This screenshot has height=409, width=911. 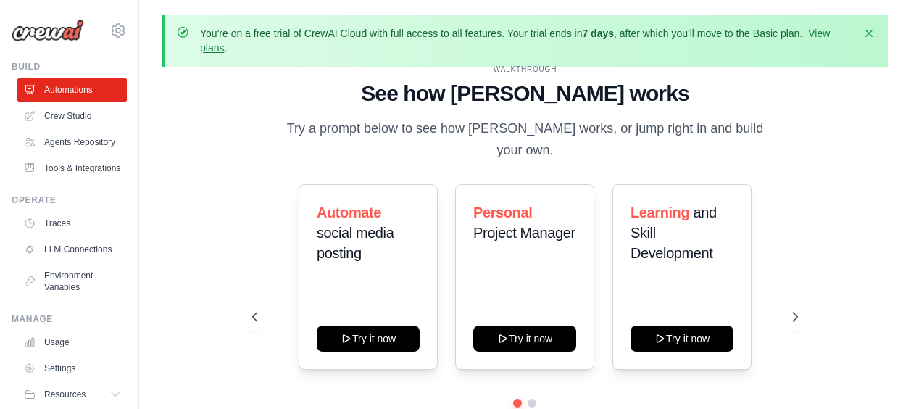 What do you see at coordinates (72, 90) in the screenshot?
I see `a: Automations` at bounding box center [72, 90].